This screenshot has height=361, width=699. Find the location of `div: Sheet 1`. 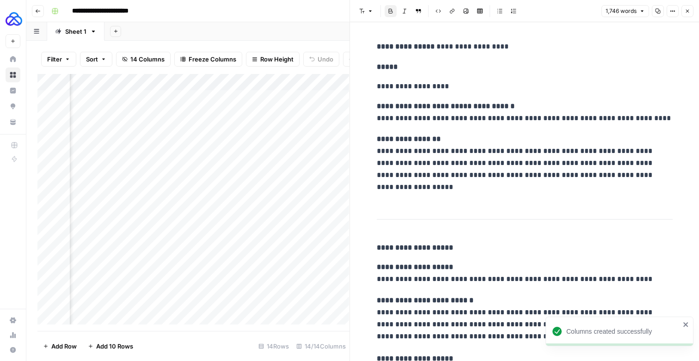

div: Sheet 1 is located at coordinates (76, 31).